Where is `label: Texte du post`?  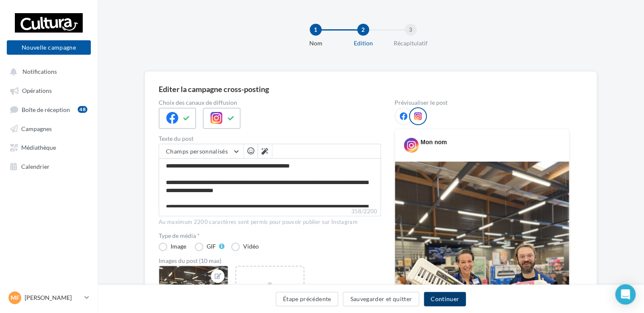
label: Texte du post is located at coordinates (270, 139).